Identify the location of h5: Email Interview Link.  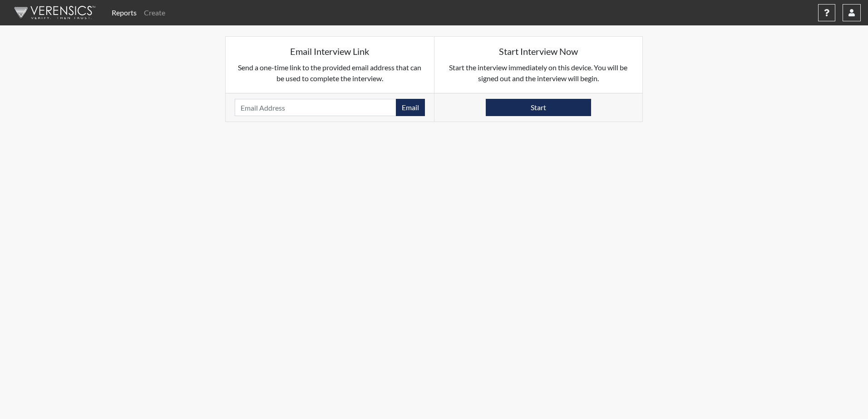
(330, 52).